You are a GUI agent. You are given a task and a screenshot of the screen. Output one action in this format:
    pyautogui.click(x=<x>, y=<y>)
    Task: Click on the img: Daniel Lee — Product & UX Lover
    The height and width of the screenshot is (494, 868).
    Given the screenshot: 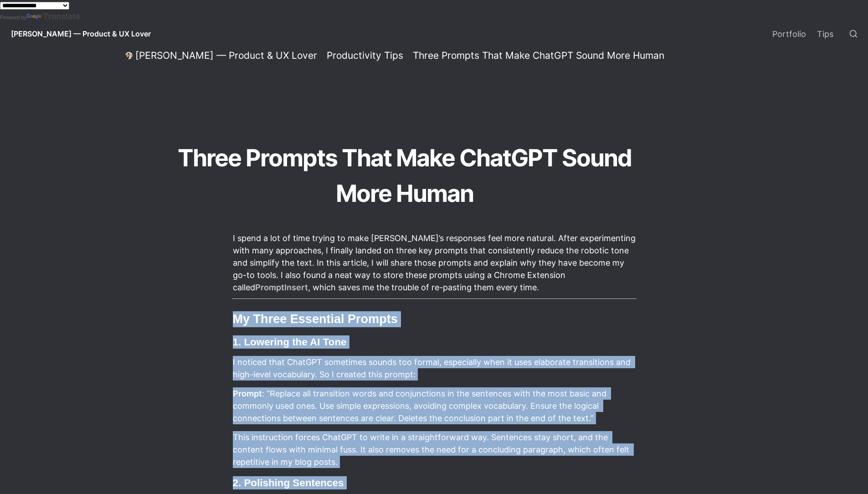 What is the action you would take?
    pyautogui.click(x=129, y=55)
    